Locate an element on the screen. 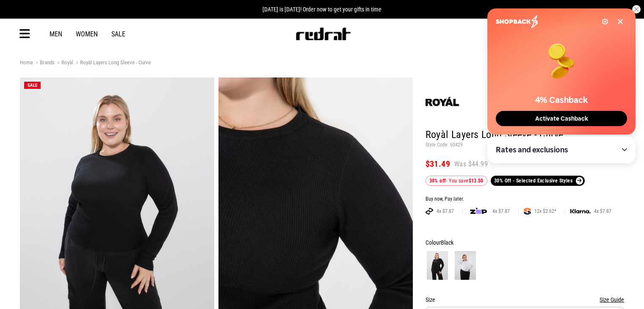 The width and height of the screenshot is (644, 309). img: Redrat logo is located at coordinates (323, 34).